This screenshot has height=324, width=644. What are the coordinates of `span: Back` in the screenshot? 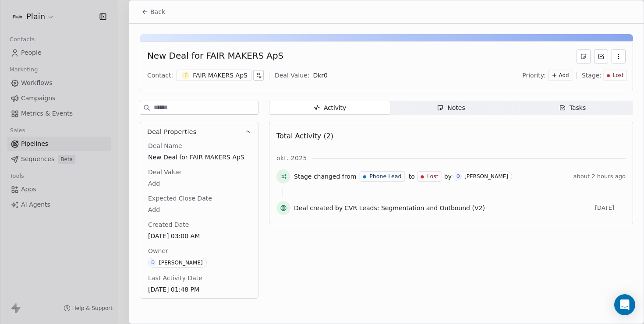 It's located at (158, 12).